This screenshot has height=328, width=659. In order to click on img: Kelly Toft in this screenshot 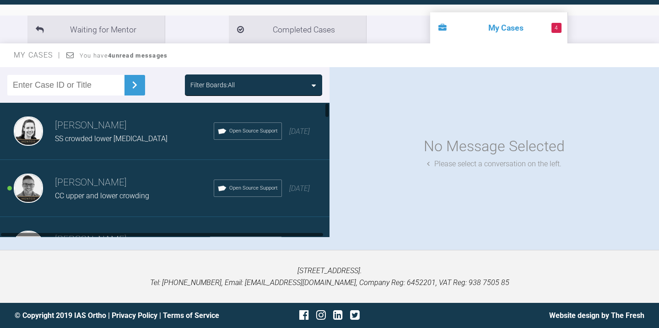, I will do `click(28, 131)`.